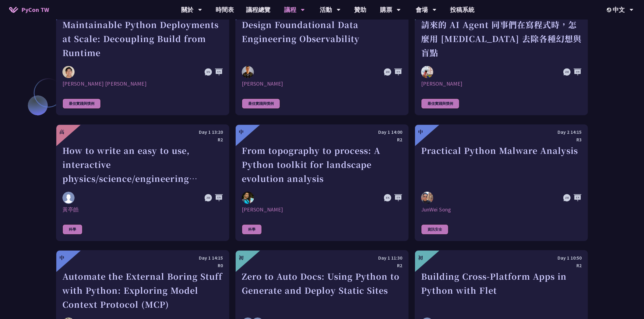 Image resolution: width=644 pixels, height=319 pixels. What do you see at coordinates (143, 164) in the screenshot?
I see `div: How to write an easy to use, interactive physics/science/engineering simulator leveraging ctypes,...` at bounding box center [143, 164].